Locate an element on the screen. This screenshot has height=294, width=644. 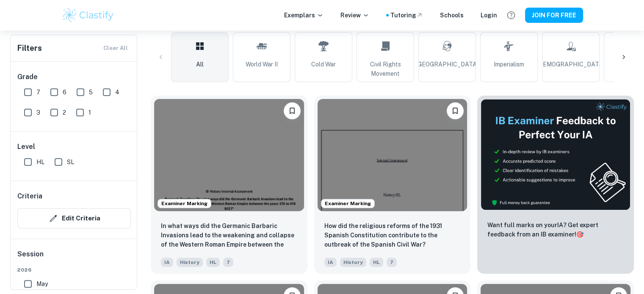
span: 4 is located at coordinates (117, 92).